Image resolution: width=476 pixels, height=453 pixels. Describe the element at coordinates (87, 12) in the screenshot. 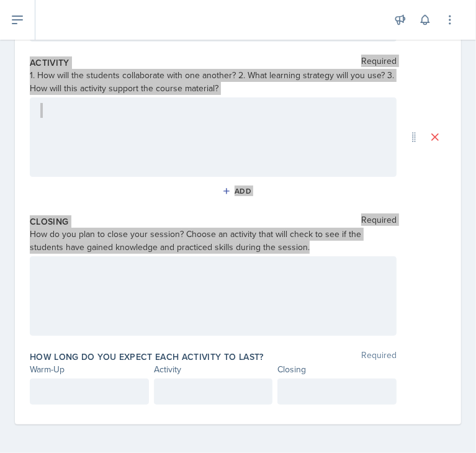

I see `div: Add a Note` at that location.